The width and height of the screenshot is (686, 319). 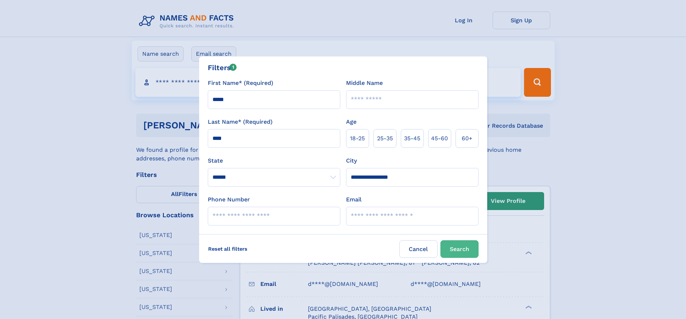 What do you see at coordinates (467, 139) in the screenshot?
I see `span: 60+` at bounding box center [467, 139].